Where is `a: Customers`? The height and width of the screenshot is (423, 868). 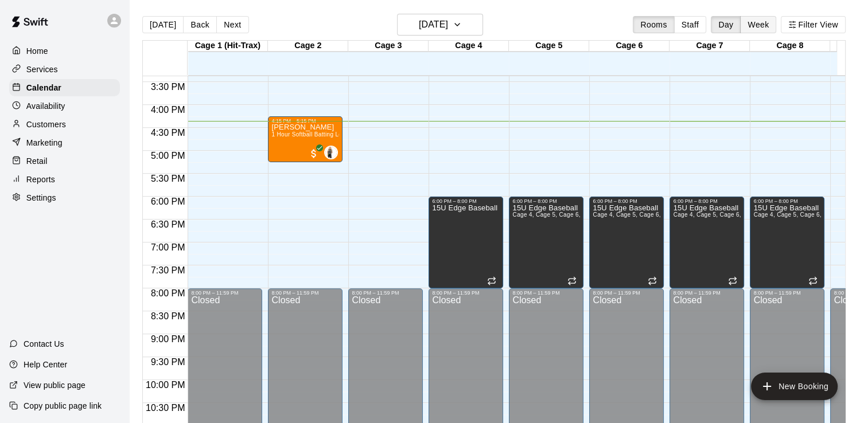
a: Customers is located at coordinates (64, 124).